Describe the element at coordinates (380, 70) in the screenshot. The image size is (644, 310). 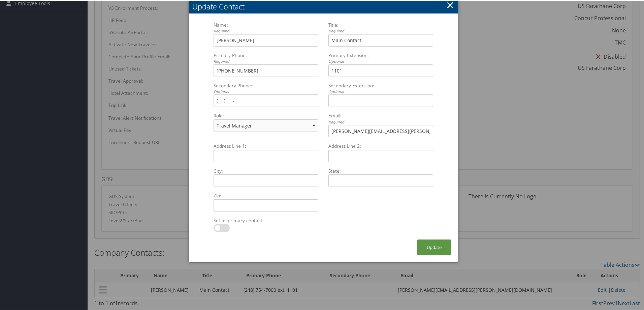
I see `input: Primary Extension:Optional` at that location.